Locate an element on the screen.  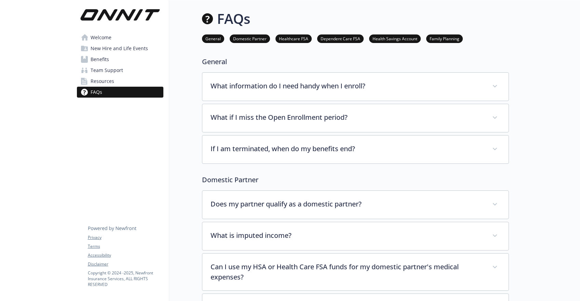
a: New Hire and Life Events is located at coordinates (120, 49).